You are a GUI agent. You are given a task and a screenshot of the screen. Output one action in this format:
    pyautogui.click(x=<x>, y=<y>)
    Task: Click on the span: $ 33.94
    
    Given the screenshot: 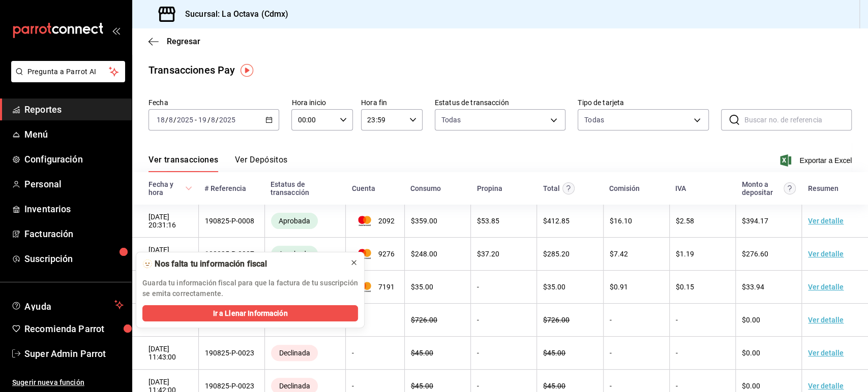 What is the action you would take?
    pyautogui.click(x=753, y=288)
    